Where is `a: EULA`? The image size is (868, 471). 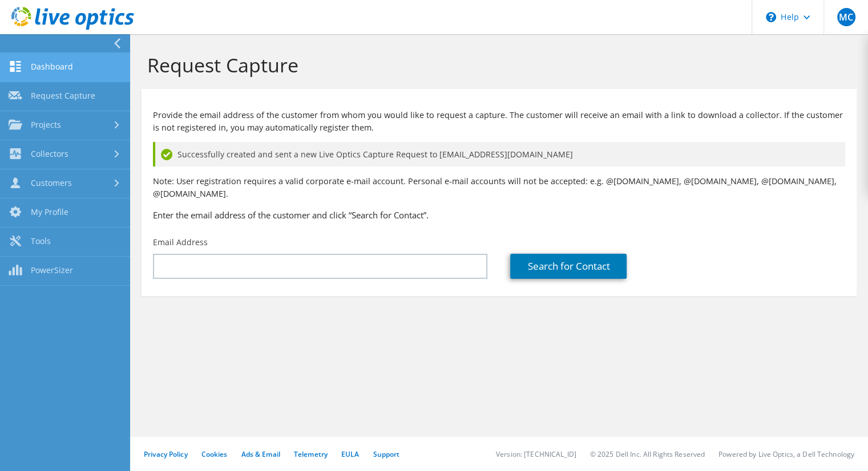
a: EULA is located at coordinates (350, 455).